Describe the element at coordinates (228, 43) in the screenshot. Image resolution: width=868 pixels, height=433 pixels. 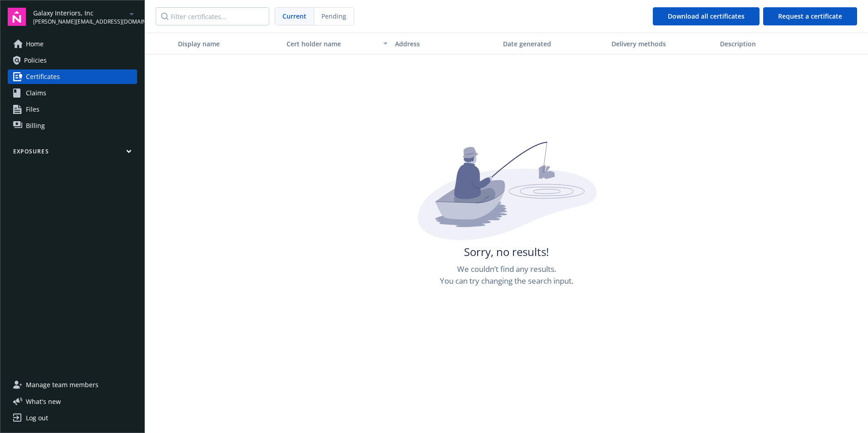
I see `button: Display name` at that location.